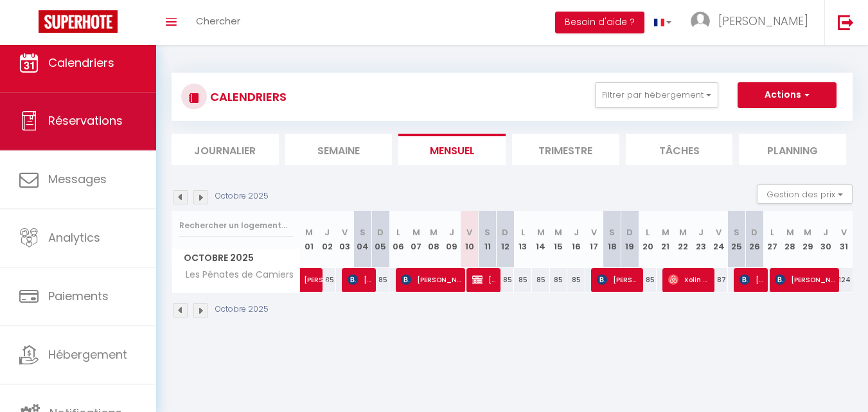  Describe the element at coordinates (718, 239) in the screenshot. I see `th: 24` at that location.